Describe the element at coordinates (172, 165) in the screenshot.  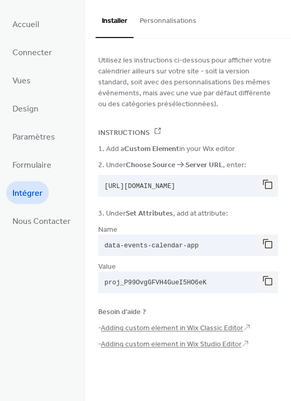
I see `span: 2. Under , enter:` at that location.